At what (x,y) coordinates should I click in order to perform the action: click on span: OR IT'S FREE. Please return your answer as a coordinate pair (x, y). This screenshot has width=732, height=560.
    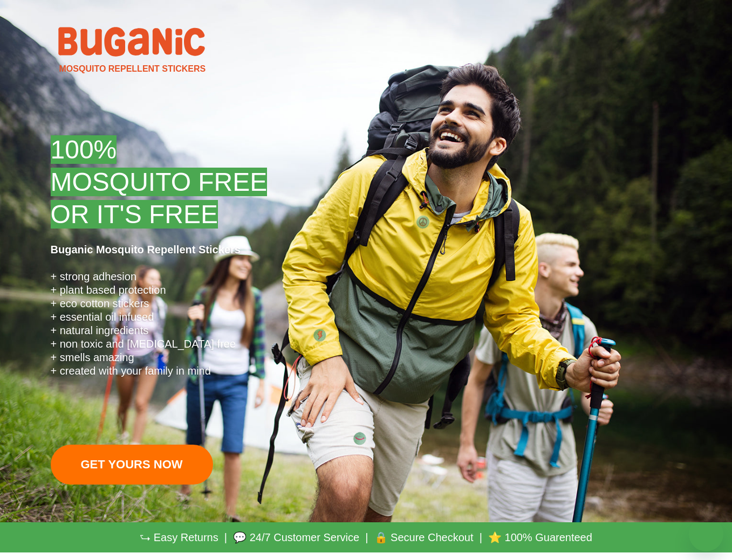
    Looking at the image, I should click on (134, 214).